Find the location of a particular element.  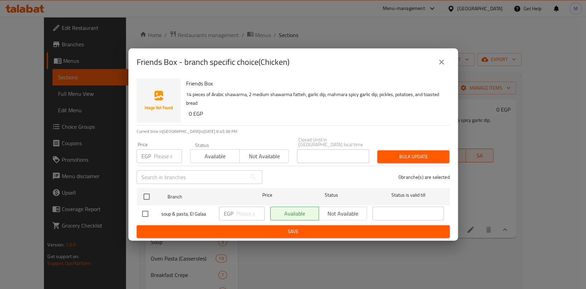

h6: 0 EGP is located at coordinates (316, 114).